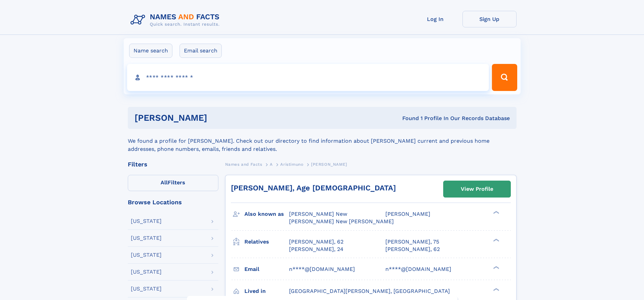  What do you see at coordinates (407, 118) in the screenshot?
I see `div: Found 1 Profile In Our Records Database` at bounding box center [407, 118].